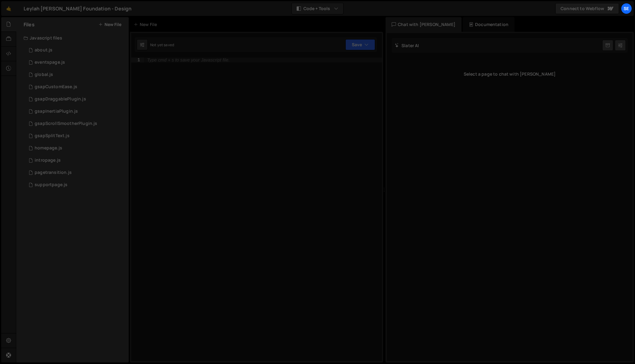  I want to click on div: 13391/33466.js, so click(76, 148).